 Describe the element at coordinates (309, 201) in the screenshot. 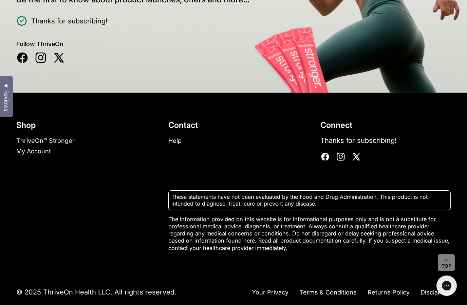

I see `p: These statements have not been evaluated by the Food and Drug Administration. This product is not...` at that location.